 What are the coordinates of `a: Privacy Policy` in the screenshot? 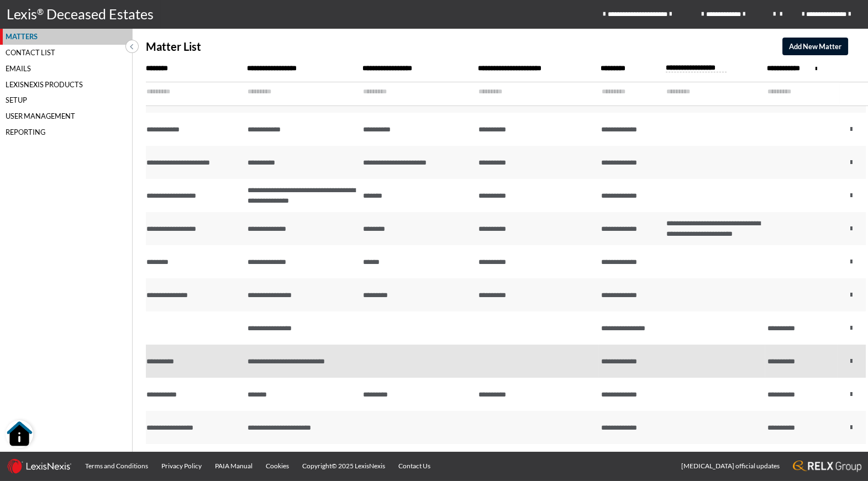 It's located at (181, 466).